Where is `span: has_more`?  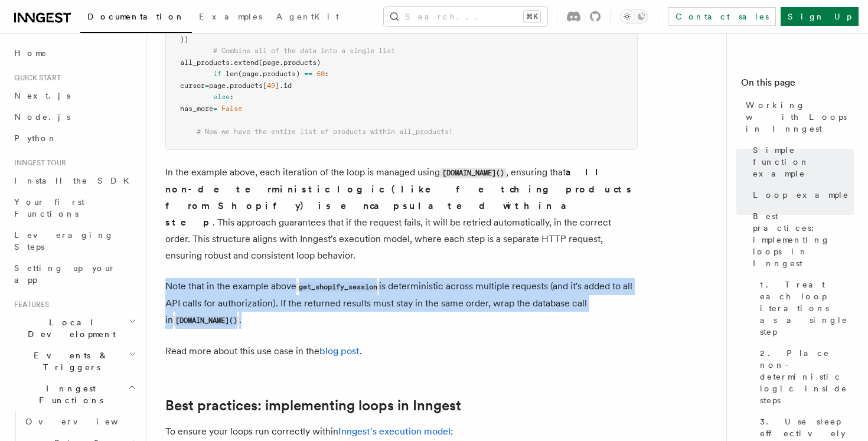
span: has_more is located at coordinates (196, 109).